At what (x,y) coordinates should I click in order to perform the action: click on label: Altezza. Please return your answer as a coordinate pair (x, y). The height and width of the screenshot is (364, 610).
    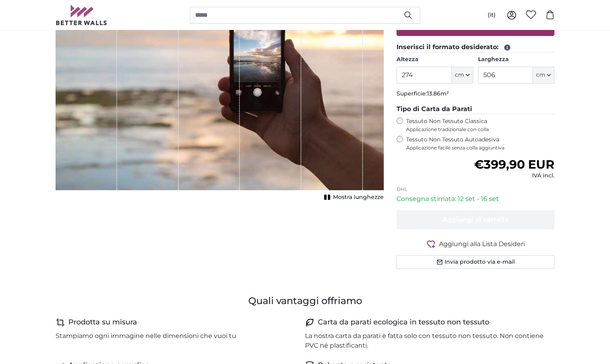
    Looking at the image, I should click on (435, 60).